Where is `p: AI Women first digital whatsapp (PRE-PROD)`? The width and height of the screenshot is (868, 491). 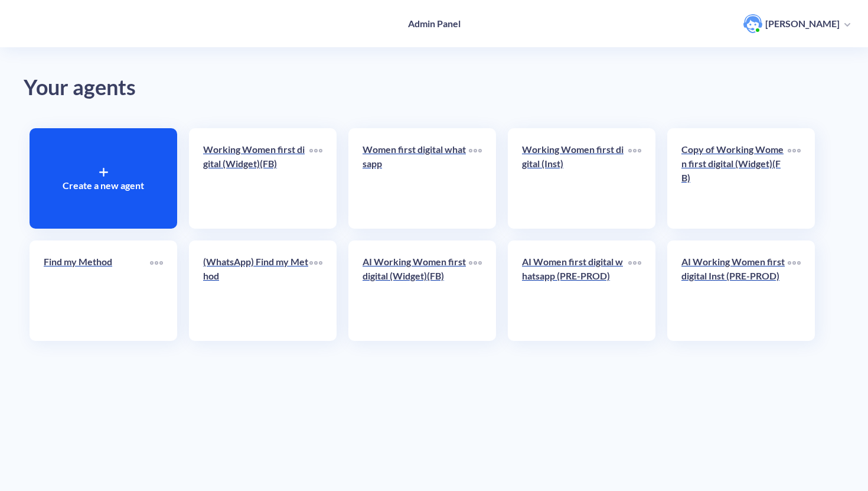 p: AI Women first digital whatsapp (PRE-PROD) is located at coordinates (575, 269).